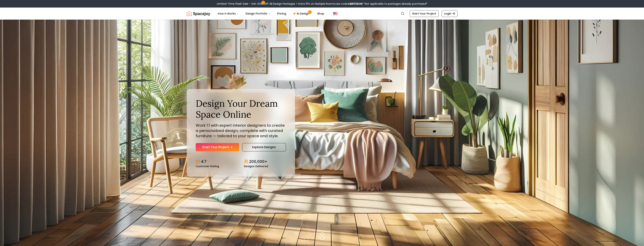 The width and height of the screenshot is (644, 246). What do you see at coordinates (322, 13) in the screenshot?
I see `nav: Global` at bounding box center [322, 13].